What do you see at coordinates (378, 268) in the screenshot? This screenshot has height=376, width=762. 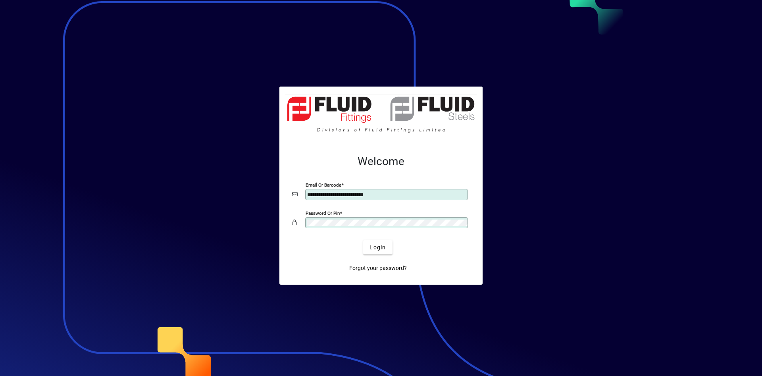 I see `a: Forgot your password?` at bounding box center [378, 268].